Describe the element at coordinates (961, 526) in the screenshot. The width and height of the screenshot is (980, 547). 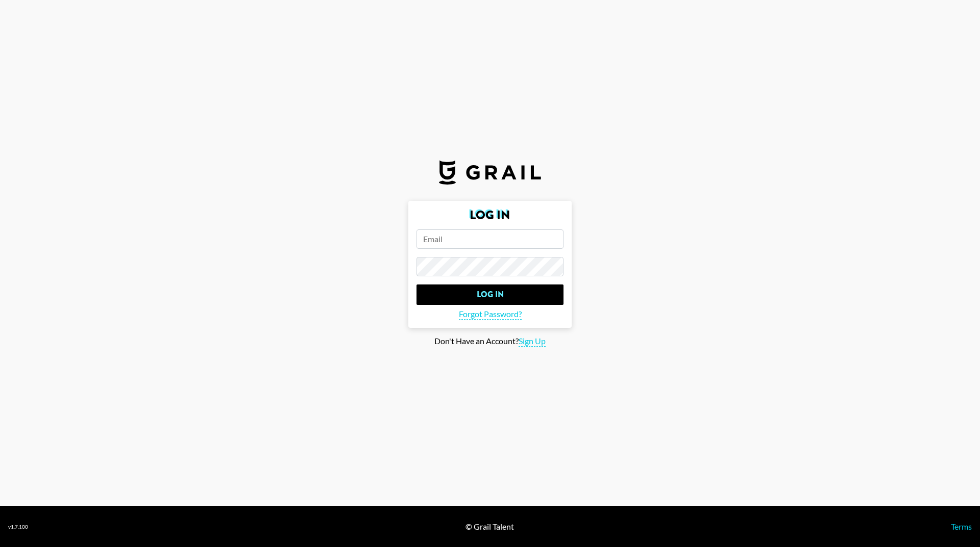
I see `a: Terms` at that location.